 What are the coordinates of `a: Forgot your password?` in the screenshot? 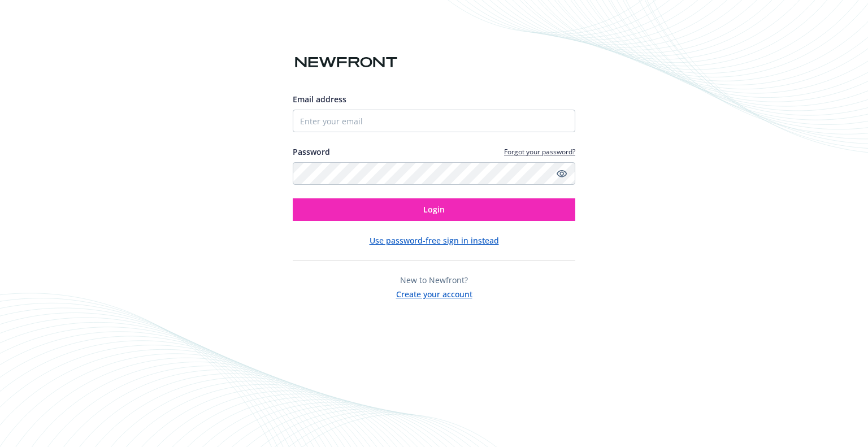 It's located at (540, 151).